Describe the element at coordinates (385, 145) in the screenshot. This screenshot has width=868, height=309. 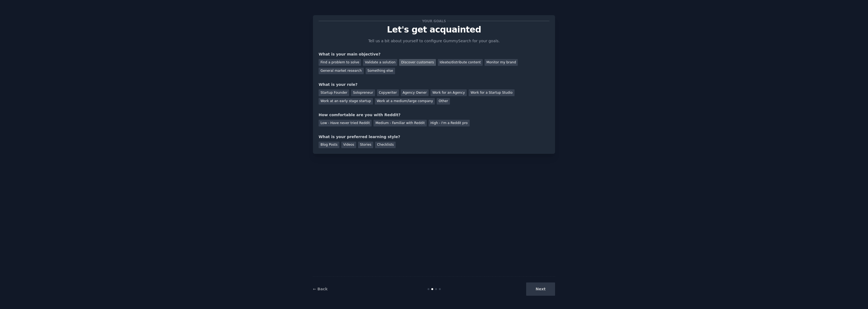
I see `div: Checklists` at that location.